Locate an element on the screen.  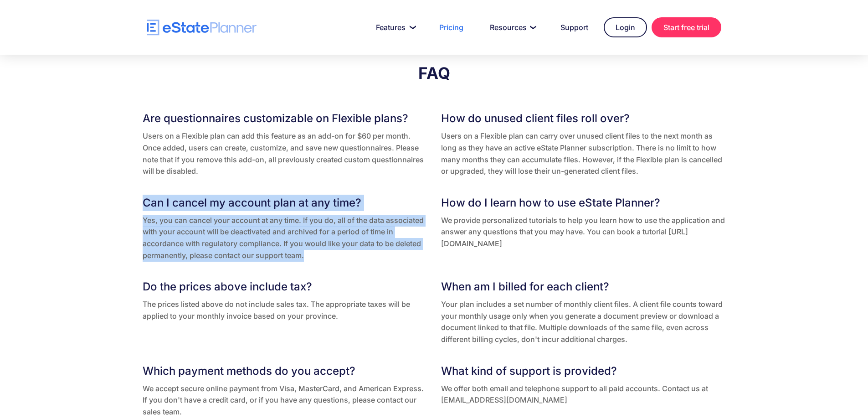
h3: When am I billed for each client? is located at coordinates (583, 287).